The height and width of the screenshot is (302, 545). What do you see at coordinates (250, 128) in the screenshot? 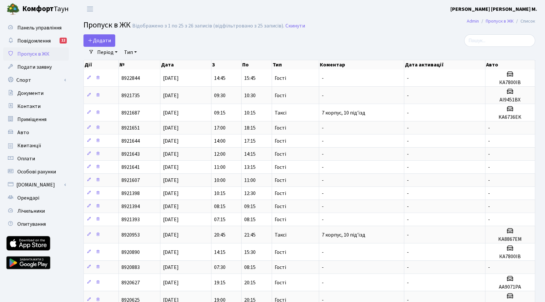
I see `span: 18:15` at bounding box center [250, 128].